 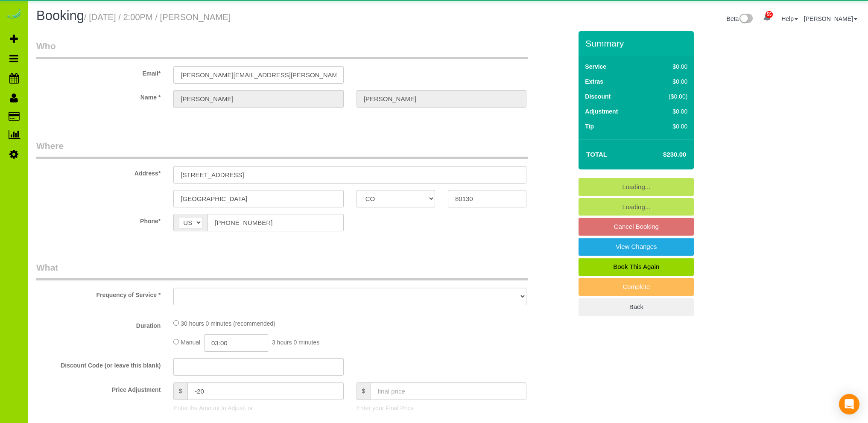 I want to click on label: Phone*, so click(x=98, y=219).